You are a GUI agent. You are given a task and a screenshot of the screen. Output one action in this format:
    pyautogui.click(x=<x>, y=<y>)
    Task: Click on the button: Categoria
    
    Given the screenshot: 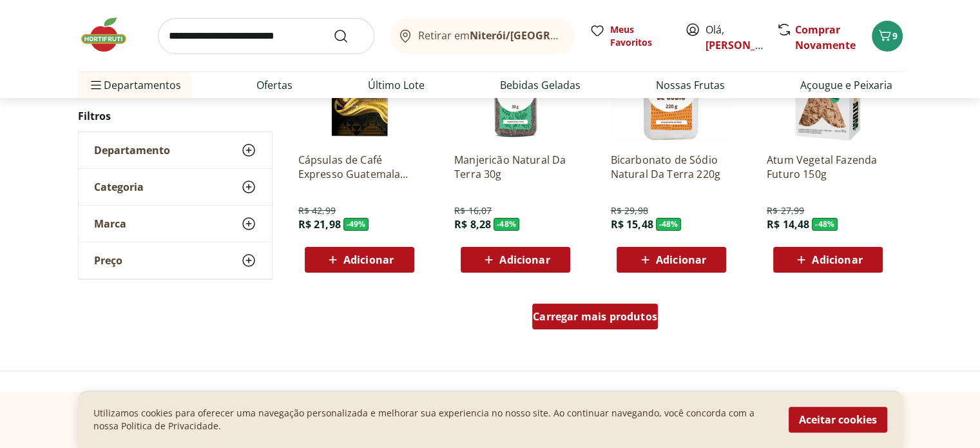 What is the action you would take?
    pyautogui.click(x=175, y=187)
    